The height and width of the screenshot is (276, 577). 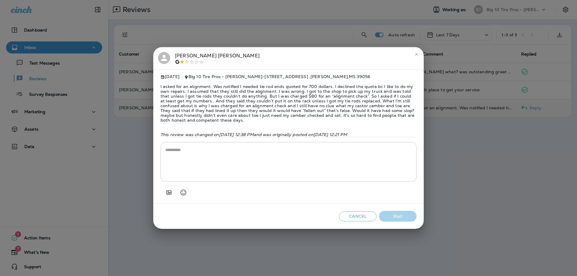 I want to click on button: Select an emoji, so click(x=183, y=192).